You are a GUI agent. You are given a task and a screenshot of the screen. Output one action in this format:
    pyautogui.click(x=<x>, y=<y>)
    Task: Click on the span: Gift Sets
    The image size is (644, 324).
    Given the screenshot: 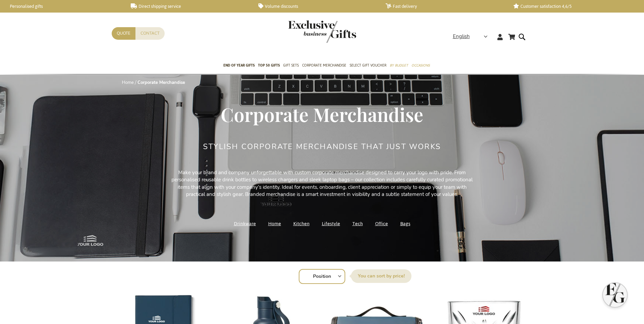 What is the action you would take?
    pyautogui.click(x=291, y=65)
    